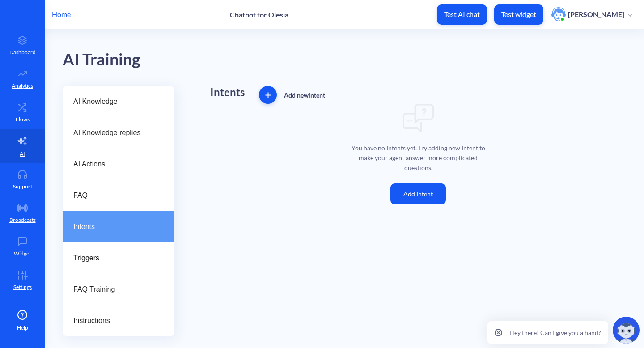  What do you see at coordinates (119, 290) in the screenshot?
I see `div: FAQ Training` at bounding box center [119, 290].